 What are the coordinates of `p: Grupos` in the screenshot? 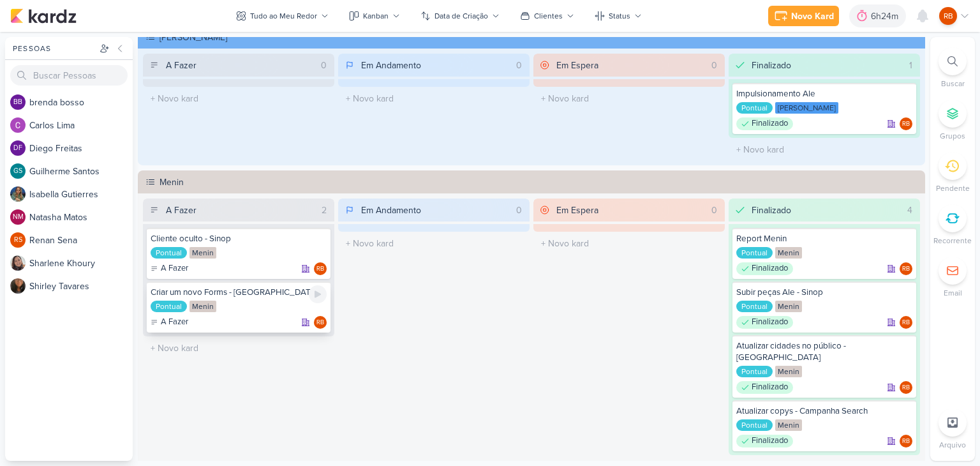 It's located at (953, 136).